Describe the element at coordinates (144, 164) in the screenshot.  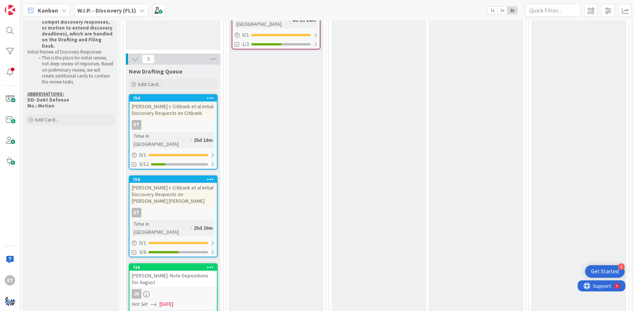
I see `span: 3/12` at that location.